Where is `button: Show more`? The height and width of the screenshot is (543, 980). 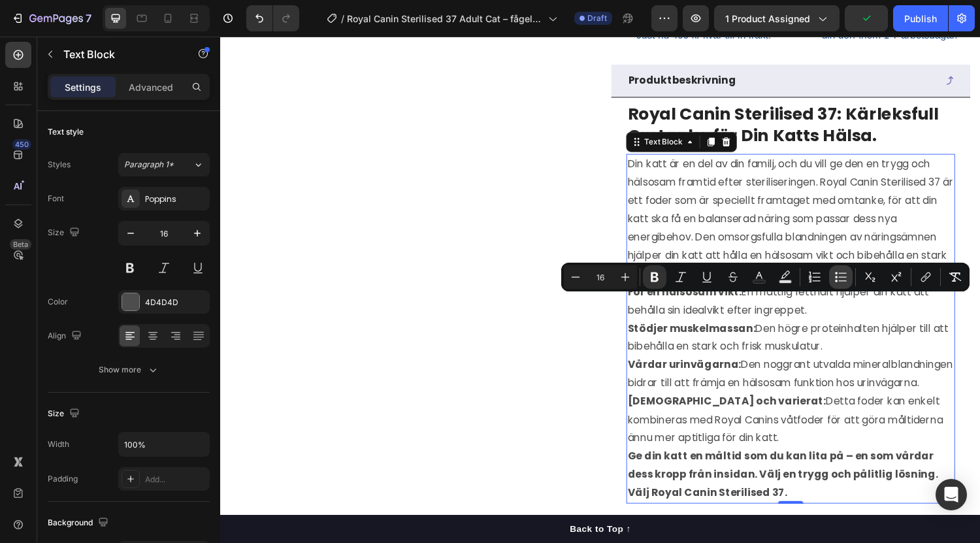 button: Show more is located at coordinates (129, 369).